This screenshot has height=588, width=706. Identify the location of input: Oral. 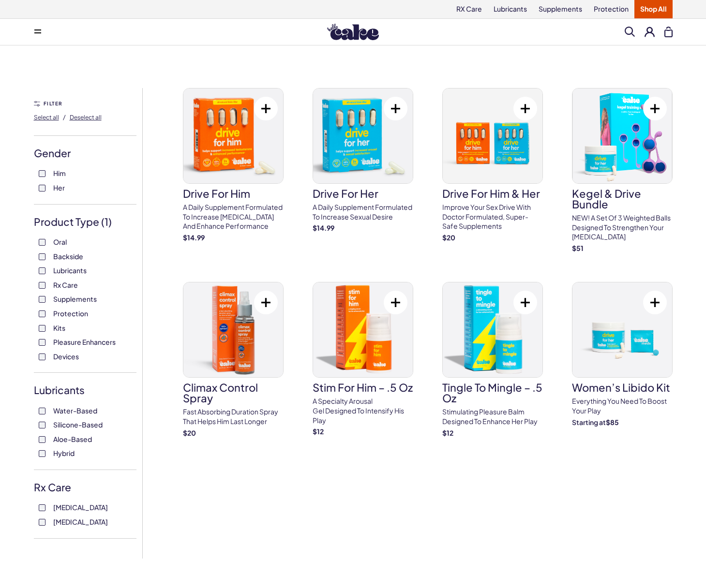
(42, 242).